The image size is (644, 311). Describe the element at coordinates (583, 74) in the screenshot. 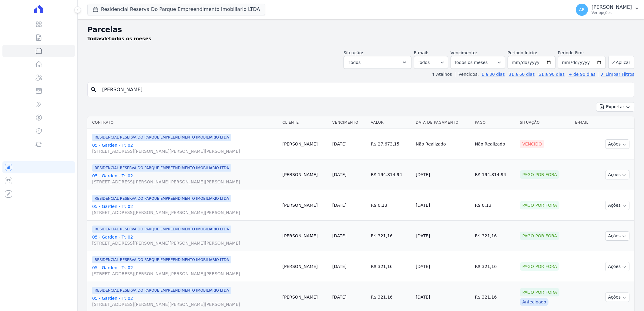

I see `a: + de 90 dias` at that location.